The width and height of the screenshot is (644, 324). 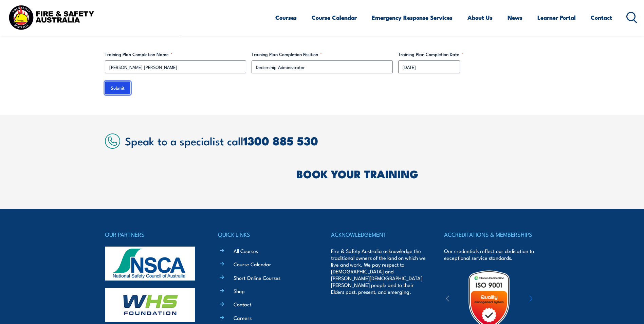 What do you see at coordinates (239, 291) in the screenshot?
I see `a: Shop` at bounding box center [239, 291].